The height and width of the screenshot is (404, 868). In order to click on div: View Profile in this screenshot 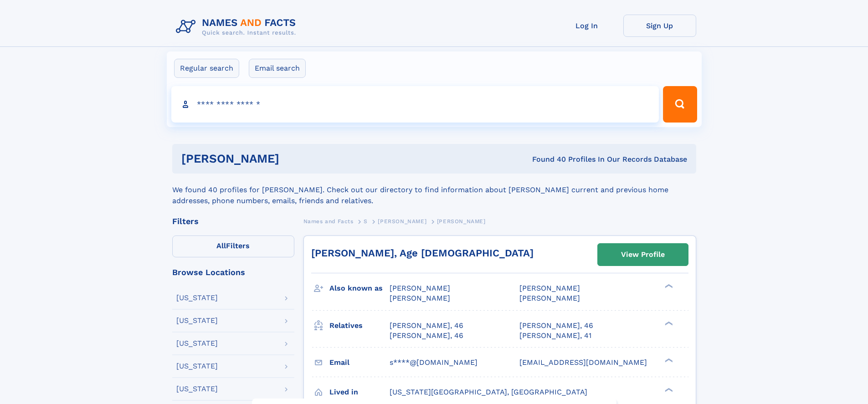, I will do `click(642, 255)`.